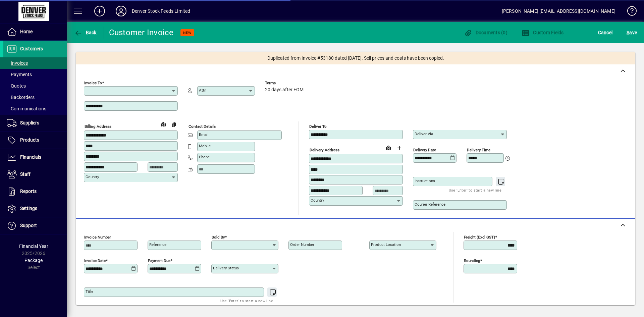 This screenshot has height=317, width=644. What do you see at coordinates (32, 49) in the screenshot?
I see `span: Customers` at bounding box center [32, 49].